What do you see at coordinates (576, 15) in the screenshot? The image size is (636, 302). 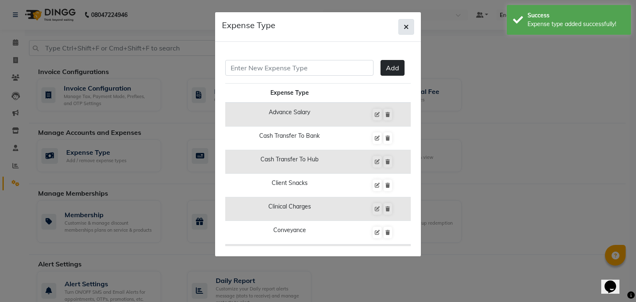 I see `div: Success` at bounding box center [576, 15].